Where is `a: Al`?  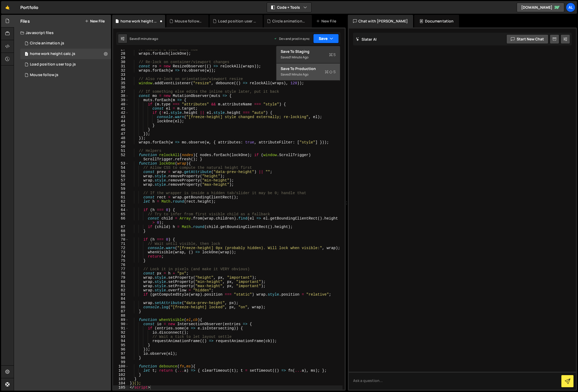 a: Al is located at coordinates (570, 7).